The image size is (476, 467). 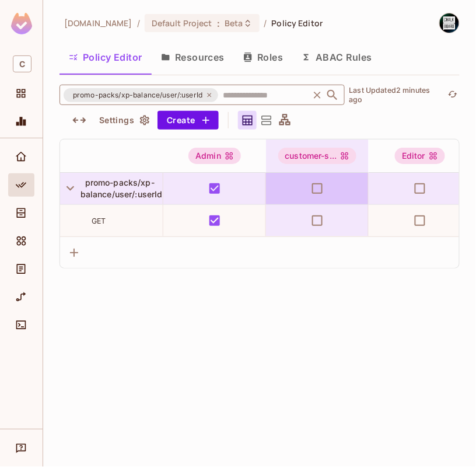 What do you see at coordinates (21, 269) in the screenshot?
I see `div: Audit Log` at bounding box center [21, 269].